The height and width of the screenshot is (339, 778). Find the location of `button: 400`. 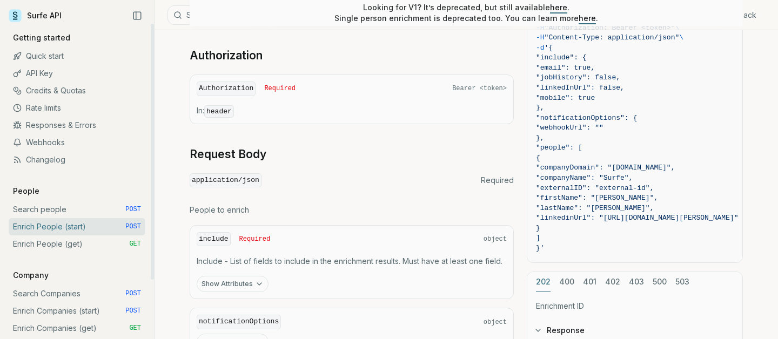

button: 400 is located at coordinates (567, 281).